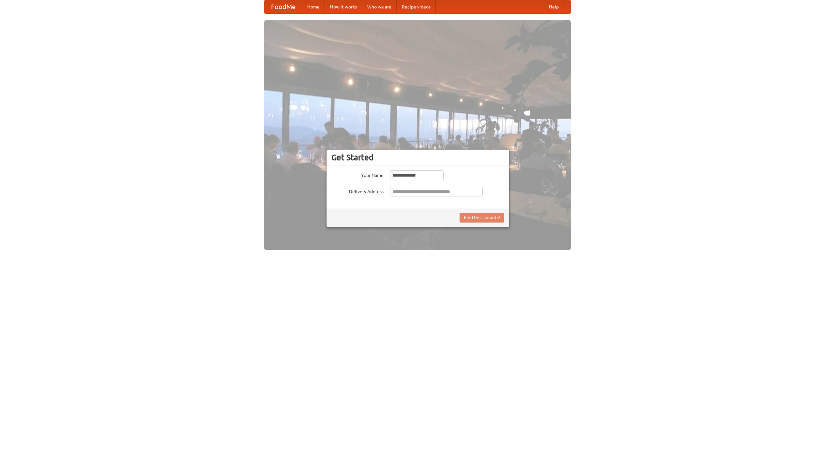 The height and width of the screenshot is (461, 835). What do you see at coordinates (357, 174) in the screenshot?
I see `label: Your Name` at bounding box center [357, 174].